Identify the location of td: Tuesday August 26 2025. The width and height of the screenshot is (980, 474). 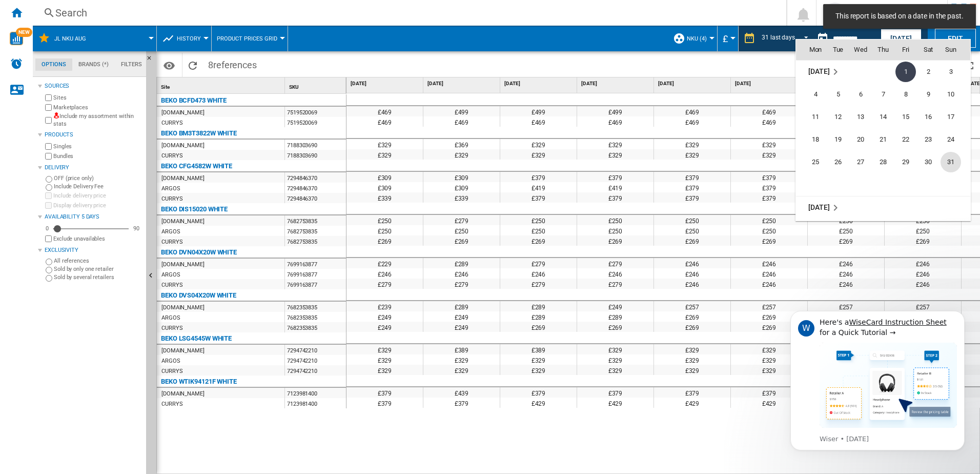
(838, 162).